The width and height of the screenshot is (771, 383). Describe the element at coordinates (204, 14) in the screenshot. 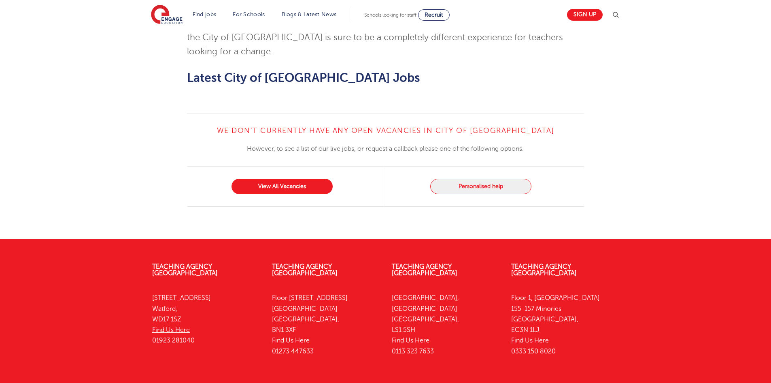

I see `a: Find jobs` at that location.